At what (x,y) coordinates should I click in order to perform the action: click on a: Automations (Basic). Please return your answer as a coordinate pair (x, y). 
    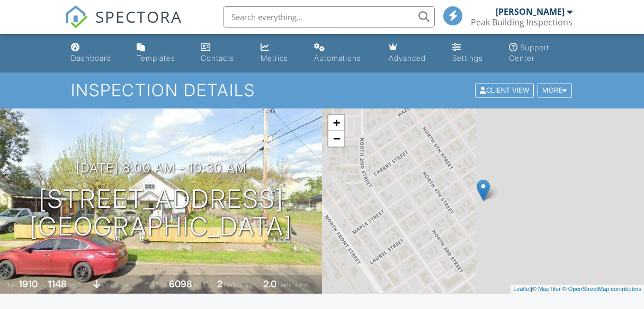
    Looking at the image, I should click on (343, 53).